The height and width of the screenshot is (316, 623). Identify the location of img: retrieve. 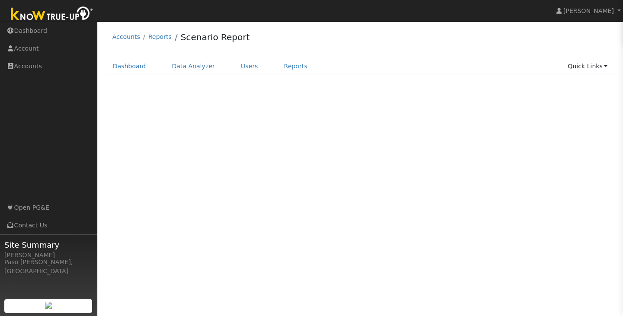
(48, 306).